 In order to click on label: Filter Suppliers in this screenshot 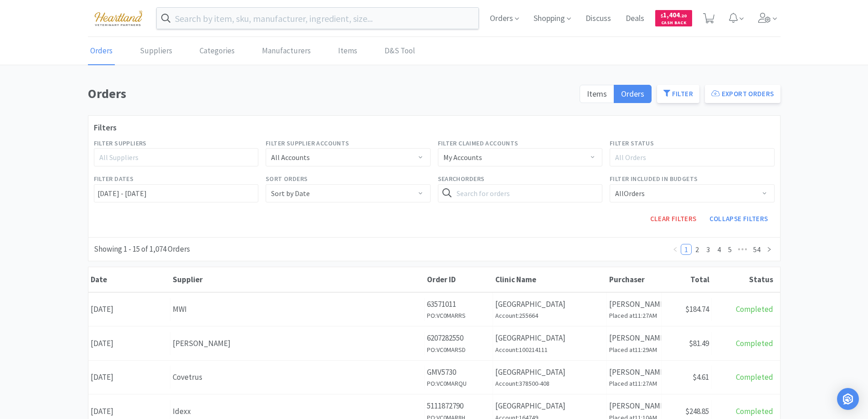, I will do `click(120, 143)`.